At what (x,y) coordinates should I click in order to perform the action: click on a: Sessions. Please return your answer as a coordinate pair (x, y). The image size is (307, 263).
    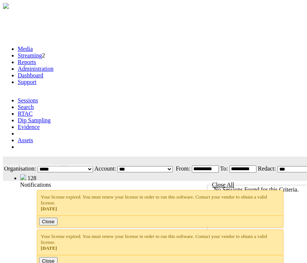
    Looking at the image, I should click on (28, 100).